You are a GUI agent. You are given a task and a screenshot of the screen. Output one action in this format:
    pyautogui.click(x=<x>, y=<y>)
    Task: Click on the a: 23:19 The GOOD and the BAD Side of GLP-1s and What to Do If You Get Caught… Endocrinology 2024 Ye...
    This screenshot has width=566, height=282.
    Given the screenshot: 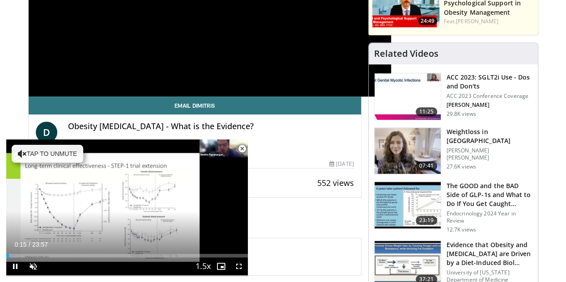 What is the action you would take?
    pyautogui.click(x=453, y=208)
    